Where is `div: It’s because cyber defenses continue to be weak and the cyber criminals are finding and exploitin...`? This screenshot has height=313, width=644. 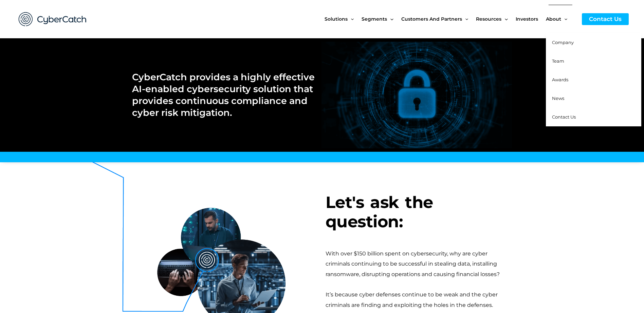
div: It’s because cyber defenses continue to be weak and the cyber criminals are finding and exploitin... is located at coordinates (419, 300).